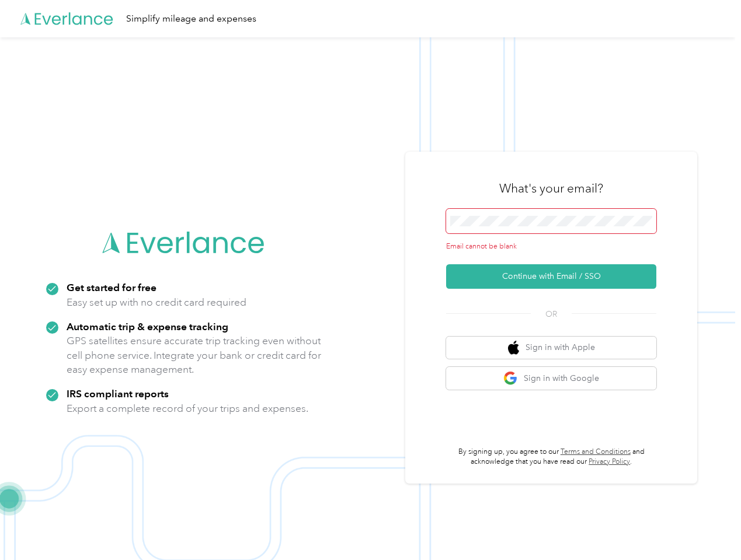 This screenshot has width=741, height=560. What do you see at coordinates (551, 188) in the screenshot?
I see `h3: What's your email?` at bounding box center [551, 188].